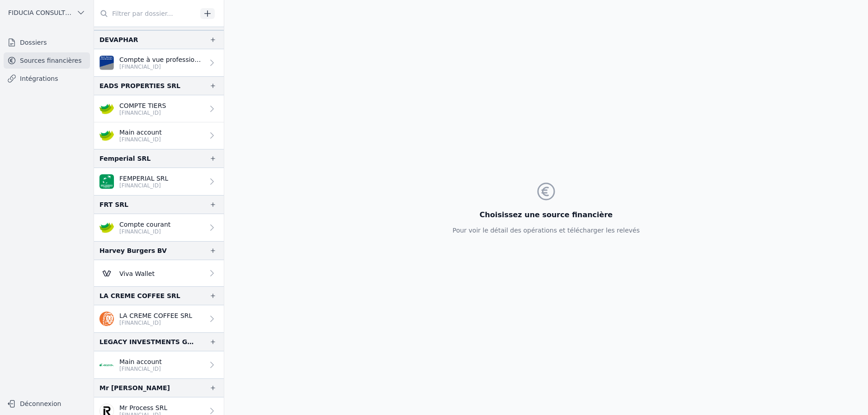 The image size is (868, 415). Describe the element at coordinates (107, 365) in the screenshot. I see `img: ARGENTA_ARSPBE22.png` at that location.